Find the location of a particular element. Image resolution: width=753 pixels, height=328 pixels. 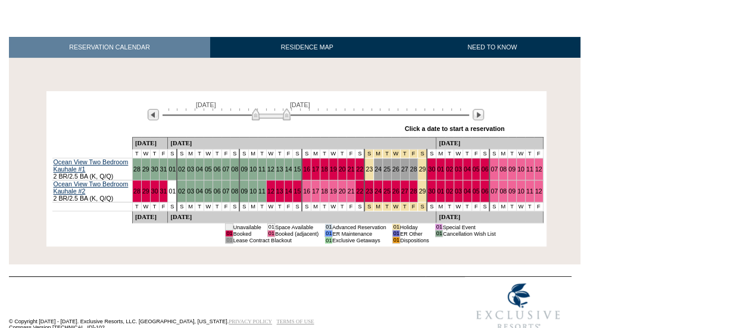

a: 31 is located at coordinates (164, 169).